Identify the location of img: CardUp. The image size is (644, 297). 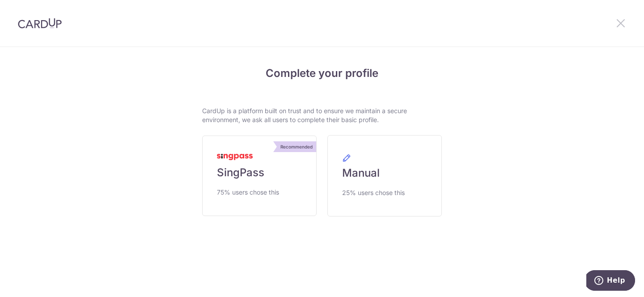
(40, 23).